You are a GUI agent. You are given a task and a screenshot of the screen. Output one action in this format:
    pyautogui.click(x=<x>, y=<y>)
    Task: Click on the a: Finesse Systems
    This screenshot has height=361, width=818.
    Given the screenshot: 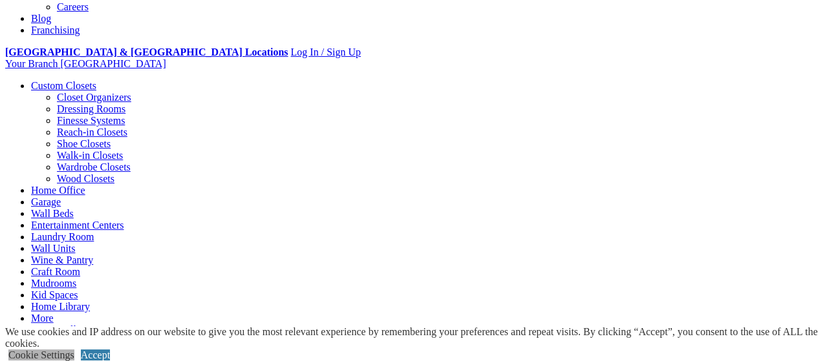 What is the action you would take?
    pyautogui.click(x=91, y=120)
    